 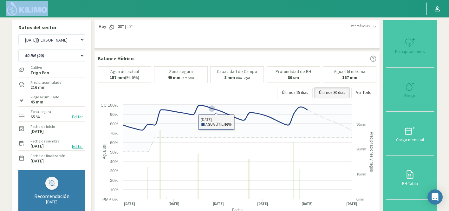 I want to click on label: Riego acumulado, so click(x=45, y=97).